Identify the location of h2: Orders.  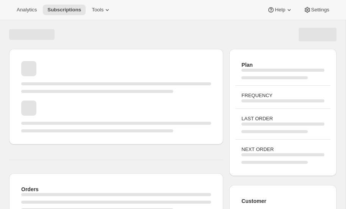
(116, 189).